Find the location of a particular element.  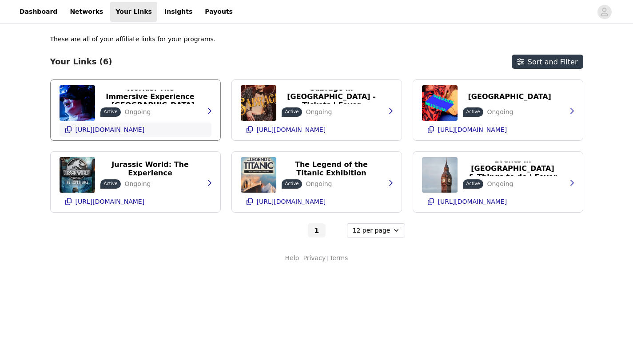

img: Events in London & Things to do | Fever is located at coordinates (440, 175).